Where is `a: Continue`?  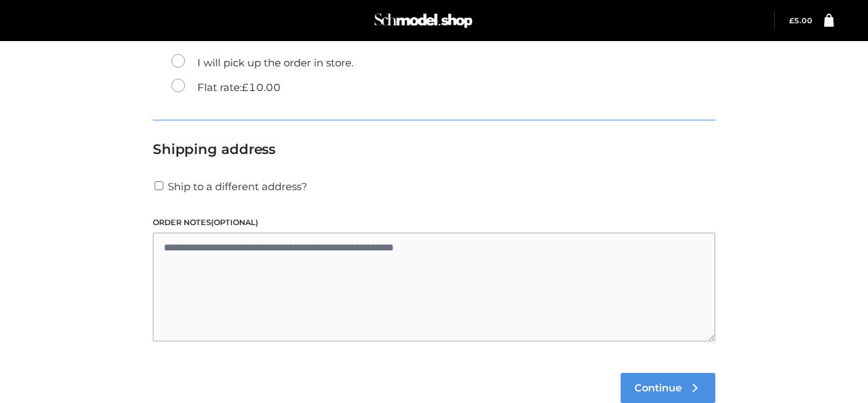 a: Continue is located at coordinates (668, 388).